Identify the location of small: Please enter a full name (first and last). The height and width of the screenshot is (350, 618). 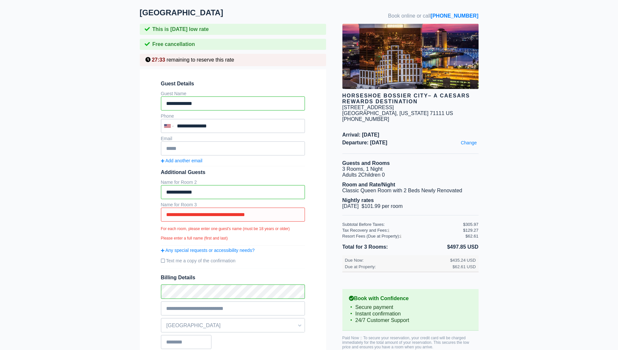
(233, 238).